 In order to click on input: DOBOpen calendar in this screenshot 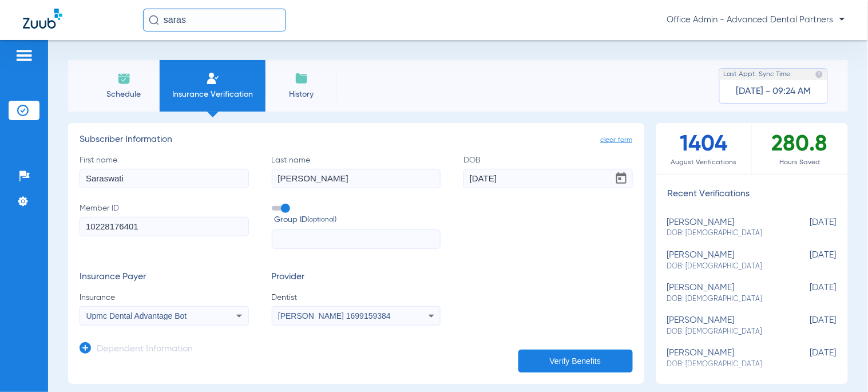, I will do `click(548, 179)`.